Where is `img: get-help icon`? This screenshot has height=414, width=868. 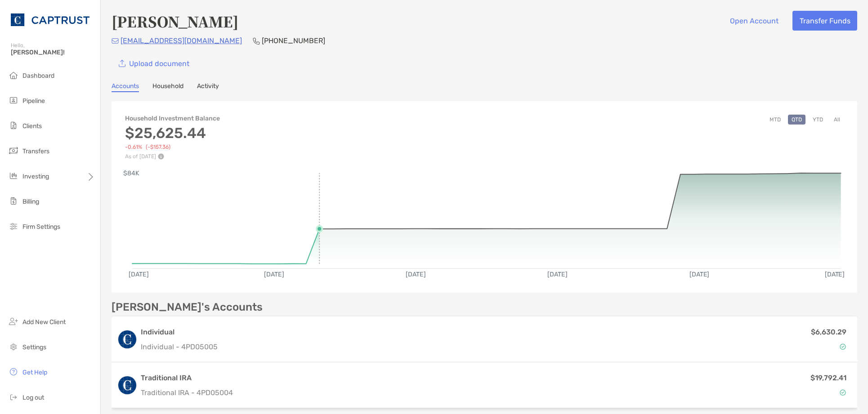
img: get-help icon is located at coordinates (13, 372).